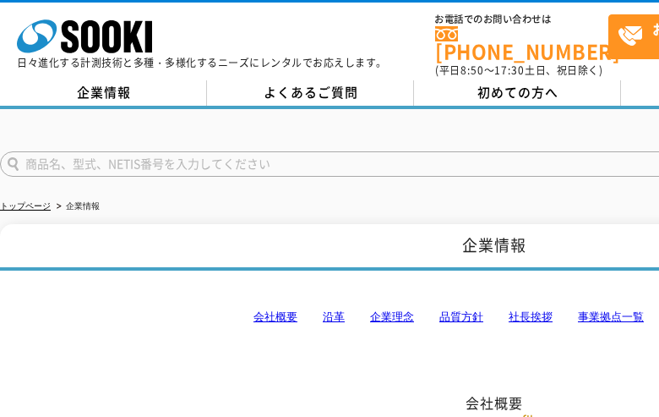  Describe the element at coordinates (202, 63) in the screenshot. I see `p: 日々進化する計測技術と多種・多様化するニーズにレンタルでお応えします。` at that location.